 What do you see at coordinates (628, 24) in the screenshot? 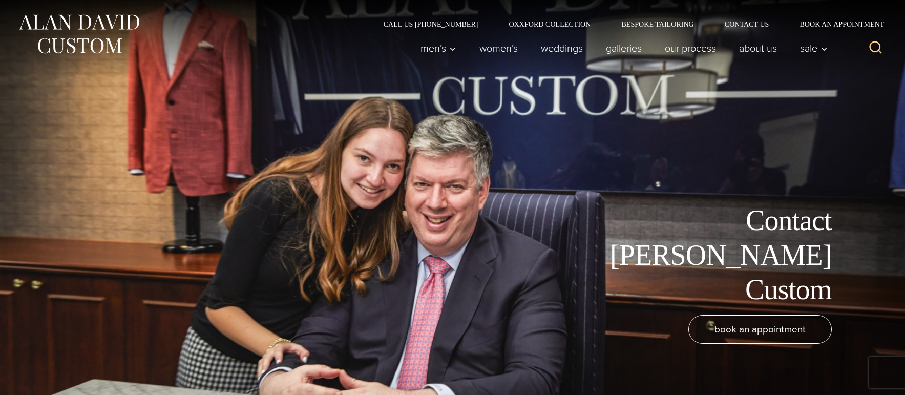
I see `nav: Secondary Navigation` at bounding box center [628, 24].